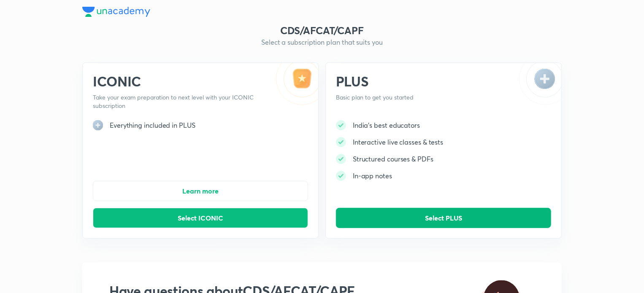 The height and width of the screenshot is (293, 644). Describe the element at coordinates (398, 142) in the screenshot. I see `h5: Interactive live classes & tests` at that location.